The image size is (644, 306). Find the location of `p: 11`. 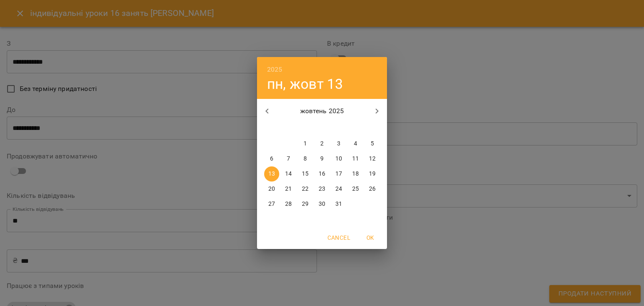

p: 11 is located at coordinates (355, 159).